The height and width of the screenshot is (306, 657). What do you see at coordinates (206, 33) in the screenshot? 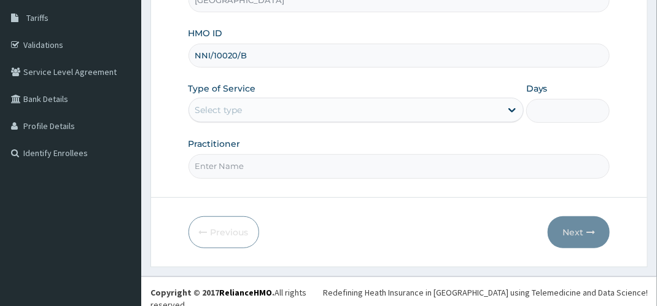
I see `label: HMO ID` at bounding box center [206, 33].